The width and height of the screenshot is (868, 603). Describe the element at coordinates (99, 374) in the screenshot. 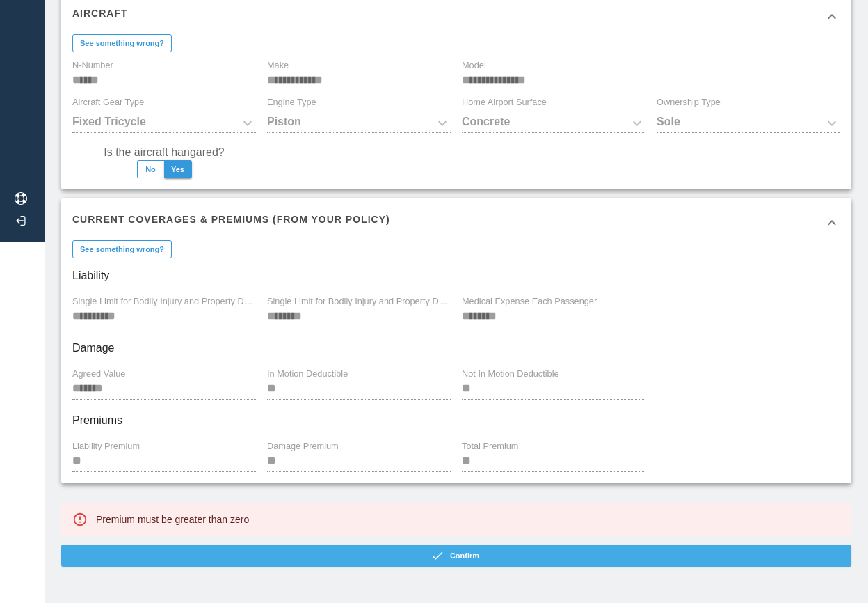

I see `label: Agreed Value` at that location.